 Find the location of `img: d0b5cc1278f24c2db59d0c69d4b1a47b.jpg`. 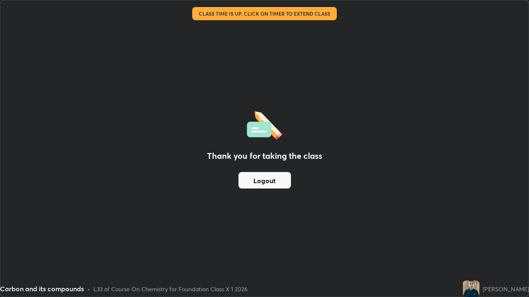

img: d0b5cc1278f24c2db59d0c69d4b1a47b.jpg is located at coordinates (471, 289).